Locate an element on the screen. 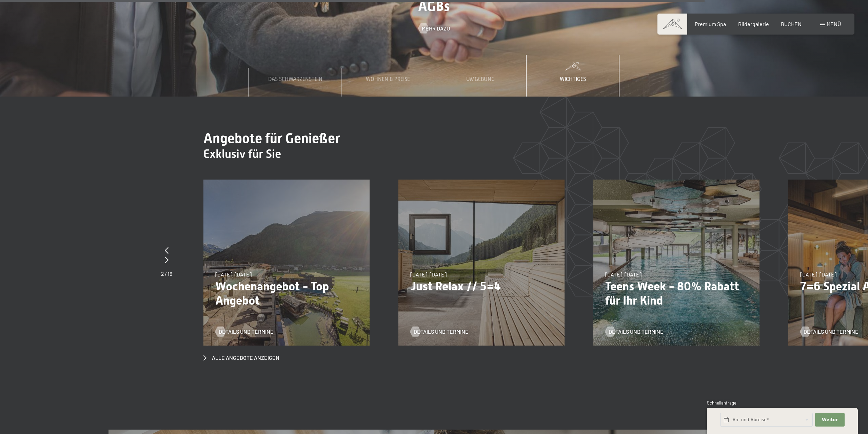 This screenshot has height=434, width=868. span: Menü is located at coordinates (834, 24).